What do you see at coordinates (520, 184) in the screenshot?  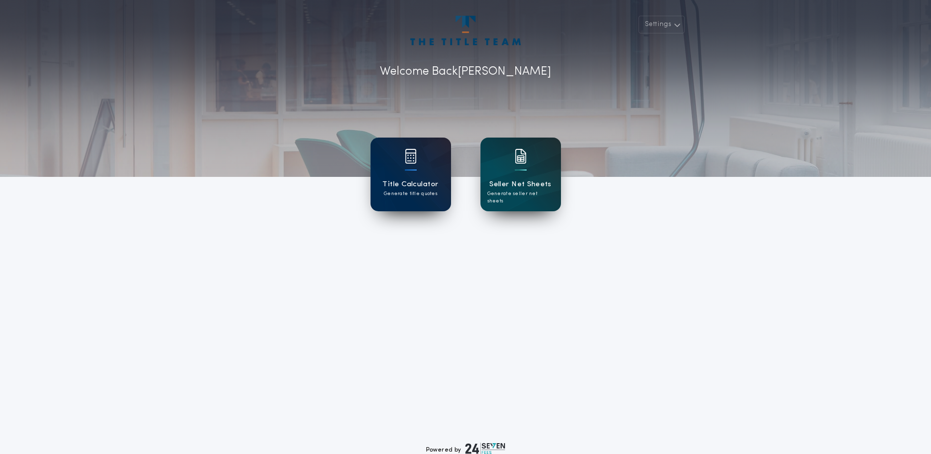 I see `h1: Seller Net Sheets` at bounding box center [520, 184].